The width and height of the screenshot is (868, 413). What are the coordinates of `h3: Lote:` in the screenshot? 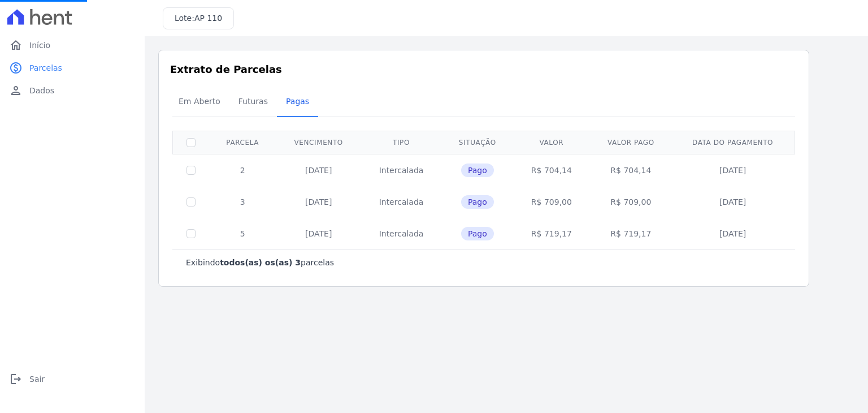 It's located at (199, 18).